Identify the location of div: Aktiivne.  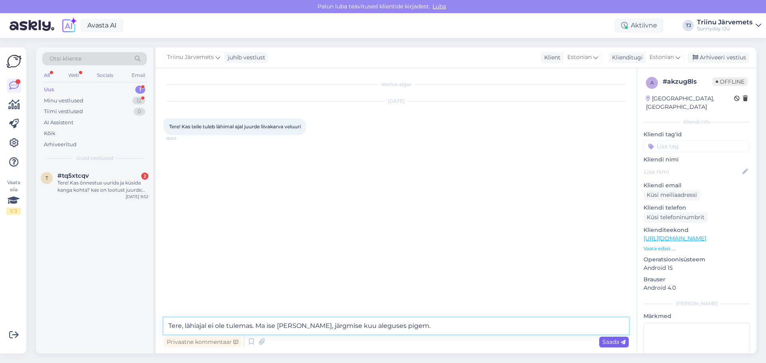
(639, 26).